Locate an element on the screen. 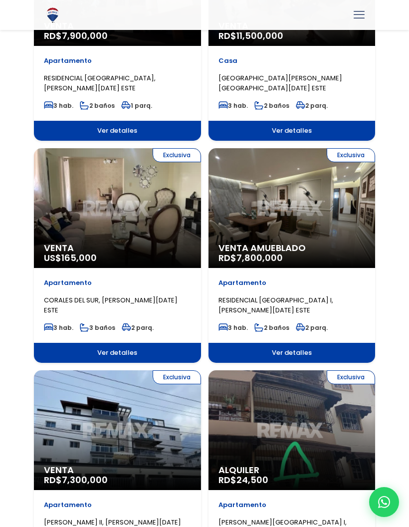 The height and width of the screenshot is (527, 409). a: mobile menu is located at coordinates (359, 15).